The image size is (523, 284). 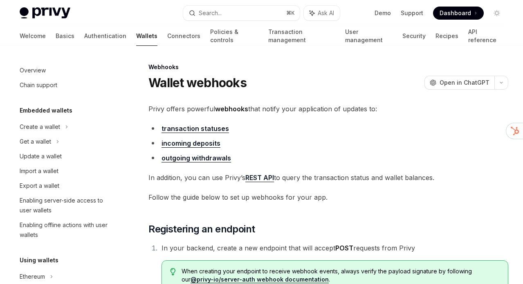 I want to click on span: In your backend, create a new endpoint that will accept requests from Privy, so click(x=288, y=248).